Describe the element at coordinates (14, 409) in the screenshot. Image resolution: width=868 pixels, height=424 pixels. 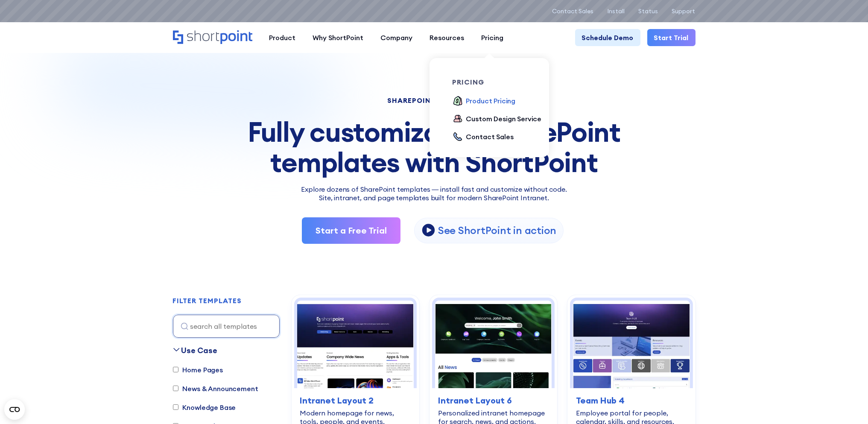
I see `button: Open CMP widget` at that location.